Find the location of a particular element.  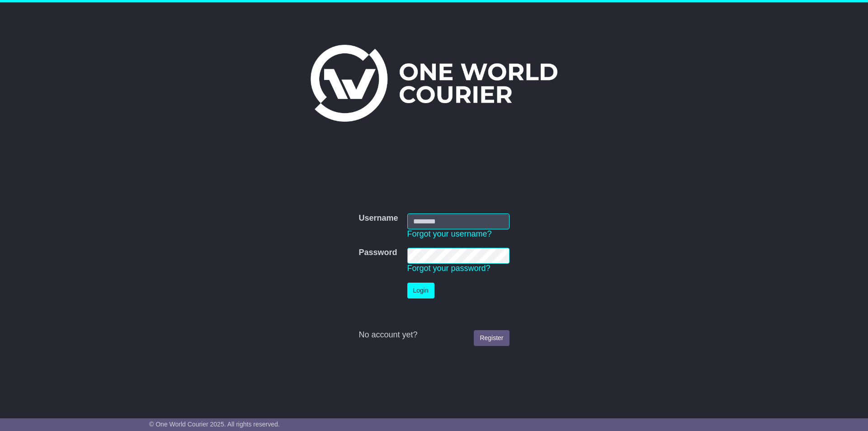

a: Forgot your password? is located at coordinates (449, 268).